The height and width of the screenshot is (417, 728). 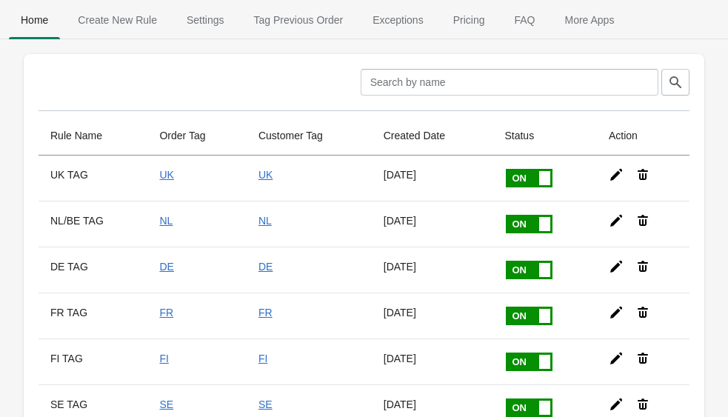 What do you see at coordinates (469, 20) in the screenshot?
I see `span: Pricing` at bounding box center [469, 20].